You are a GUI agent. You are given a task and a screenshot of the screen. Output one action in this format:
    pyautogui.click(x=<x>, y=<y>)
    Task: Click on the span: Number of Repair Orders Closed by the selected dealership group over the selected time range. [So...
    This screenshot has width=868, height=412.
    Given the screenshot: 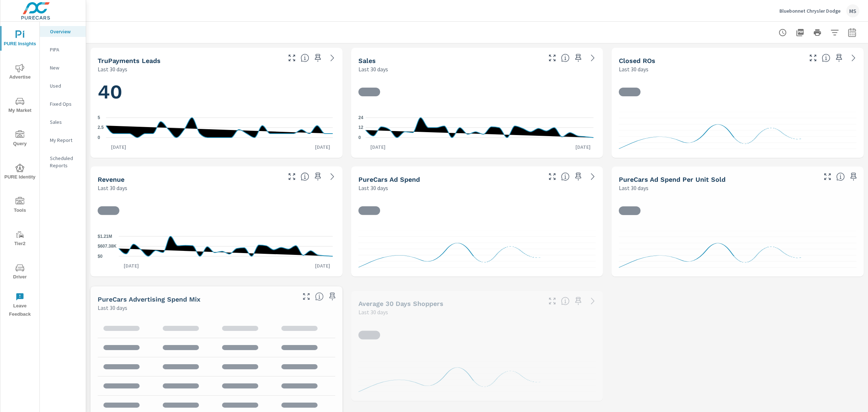 What is the action you would take?
    pyautogui.click(x=826, y=58)
    